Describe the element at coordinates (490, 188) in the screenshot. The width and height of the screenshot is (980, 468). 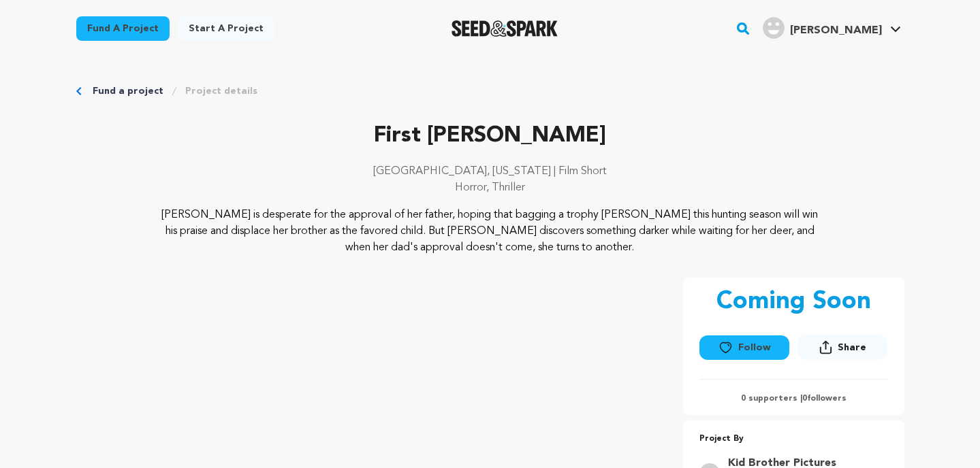
I see `p: Horror, Thriller` at that location.